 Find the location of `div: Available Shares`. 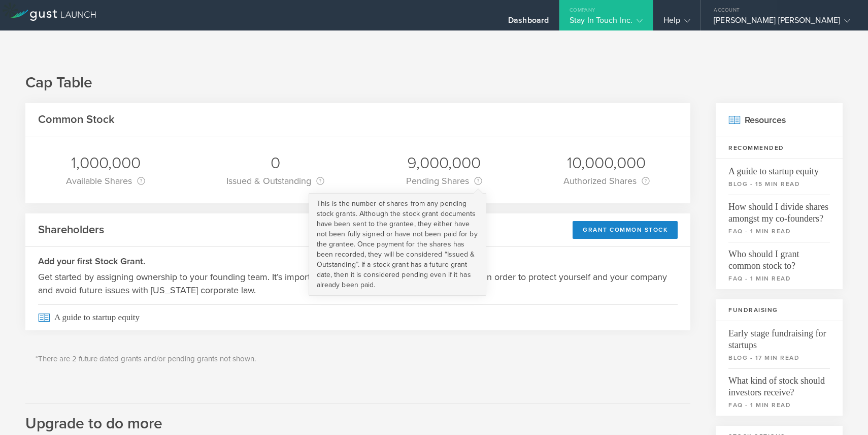

div: Available Shares is located at coordinates (106, 181).